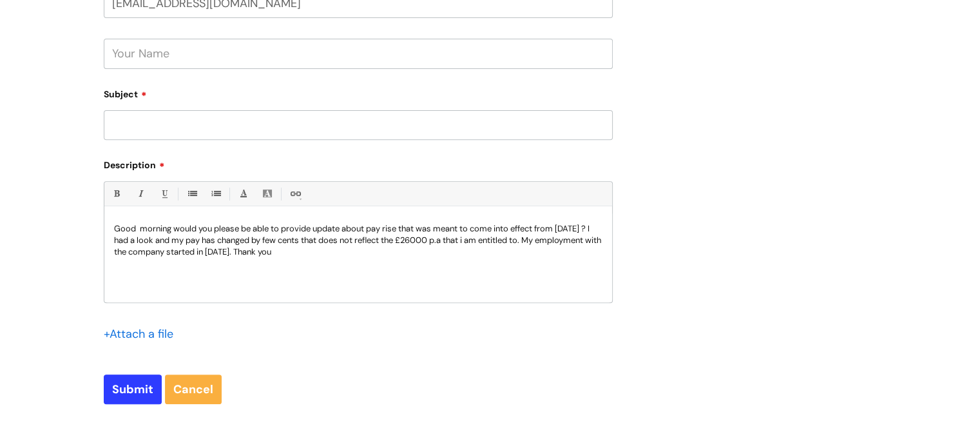 The height and width of the screenshot is (448, 980). What do you see at coordinates (133, 389) in the screenshot?
I see `input: Submit` at bounding box center [133, 389].